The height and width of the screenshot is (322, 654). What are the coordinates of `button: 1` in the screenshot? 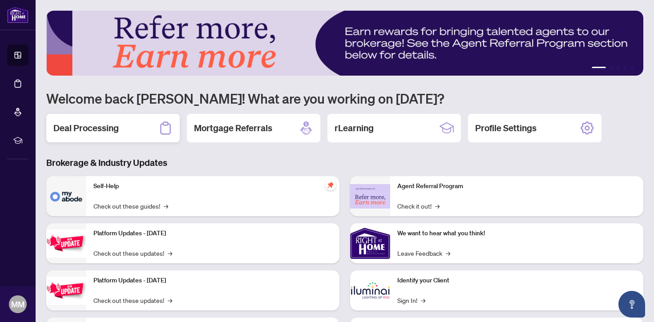 It's located at (599, 68).